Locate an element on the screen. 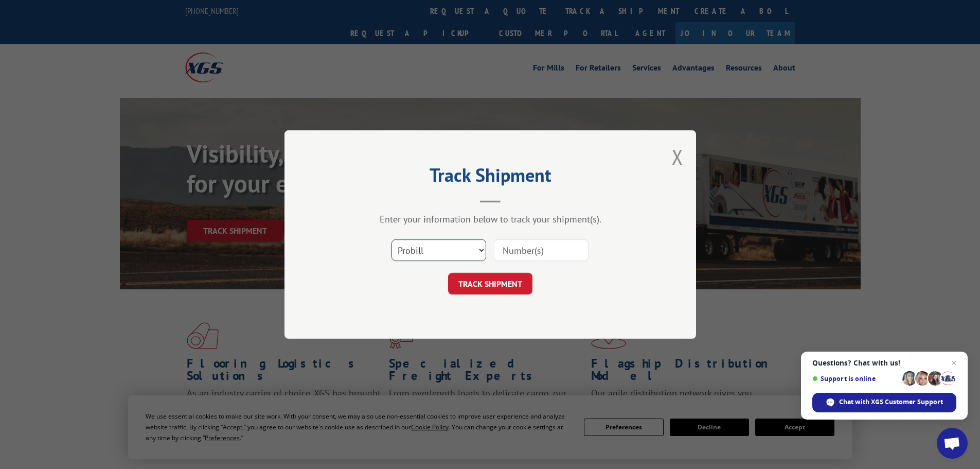 This screenshot has height=469, width=980. div: Enter your information below to track your shipment(s). is located at coordinates (490, 219).